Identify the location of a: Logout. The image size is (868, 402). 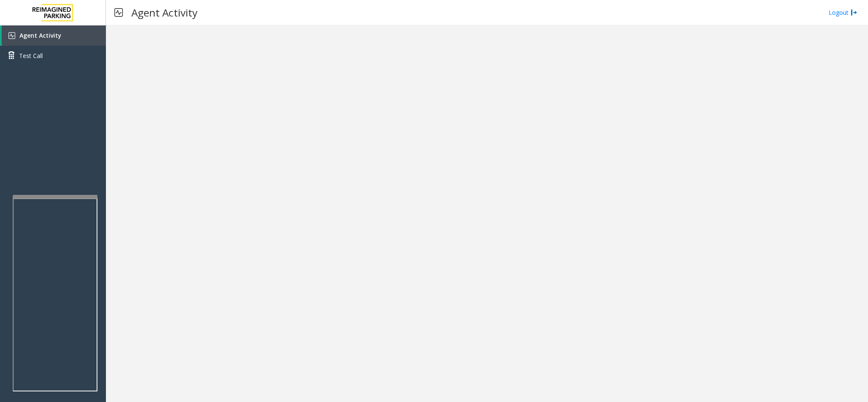
(843, 12).